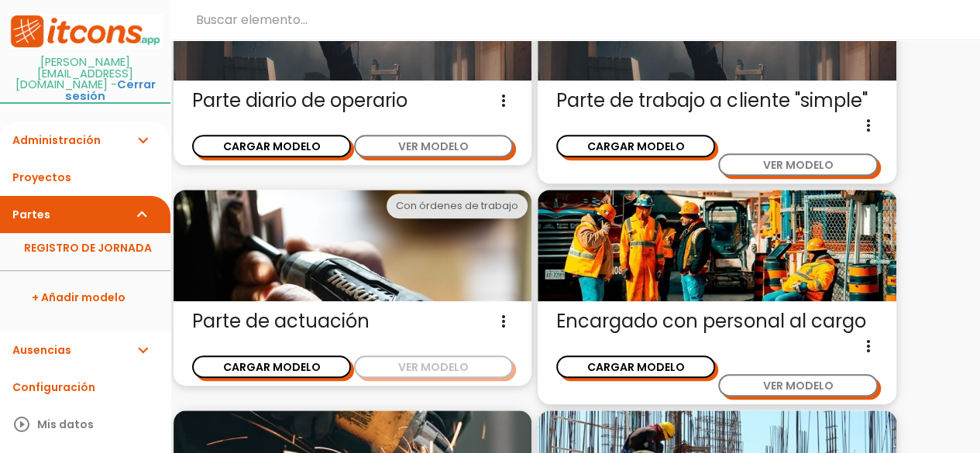 Image resolution: width=980 pixels, height=453 pixels. Describe the element at coordinates (352, 101) in the screenshot. I see `span: Parte diario de operario` at that location.